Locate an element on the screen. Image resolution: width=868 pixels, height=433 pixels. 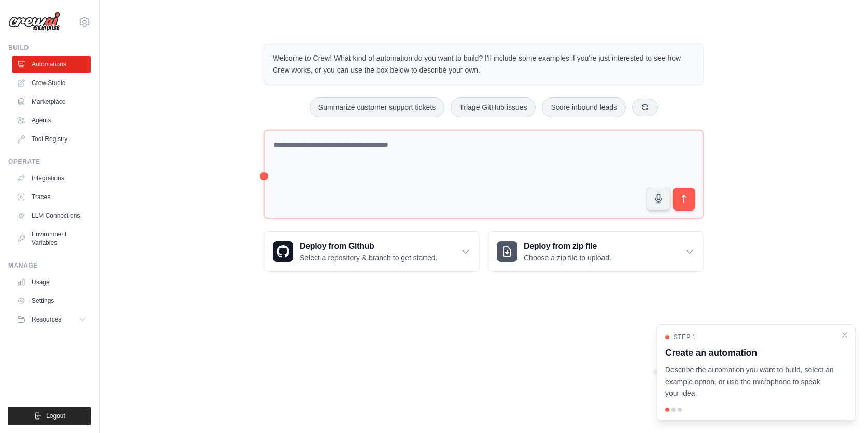
span: Logout is located at coordinates (56, 416).